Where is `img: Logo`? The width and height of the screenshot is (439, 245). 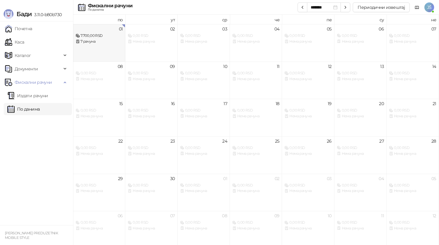
img: Logo is located at coordinates (9, 14).